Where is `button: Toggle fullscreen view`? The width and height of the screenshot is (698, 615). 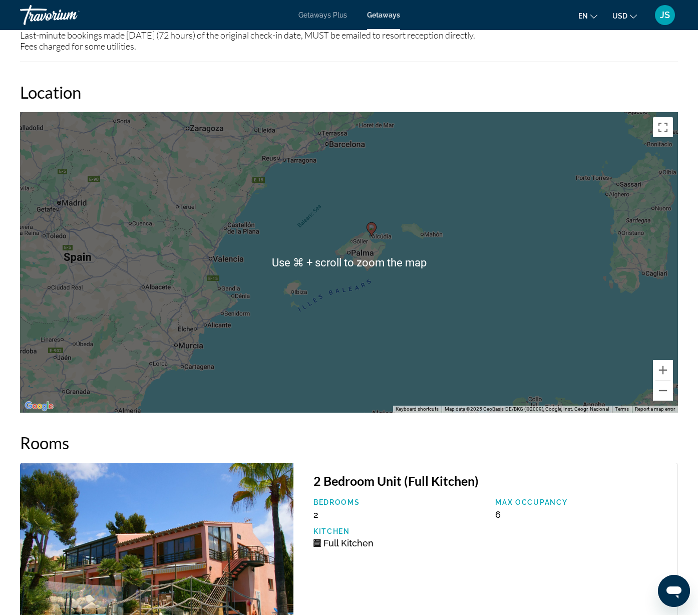 button: Toggle fullscreen view is located at coordinates (663, 127).